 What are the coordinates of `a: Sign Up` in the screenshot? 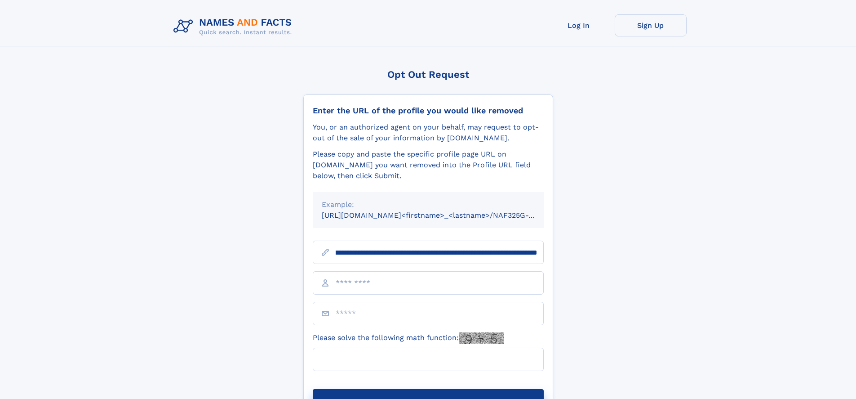 It's located at (651, 25).